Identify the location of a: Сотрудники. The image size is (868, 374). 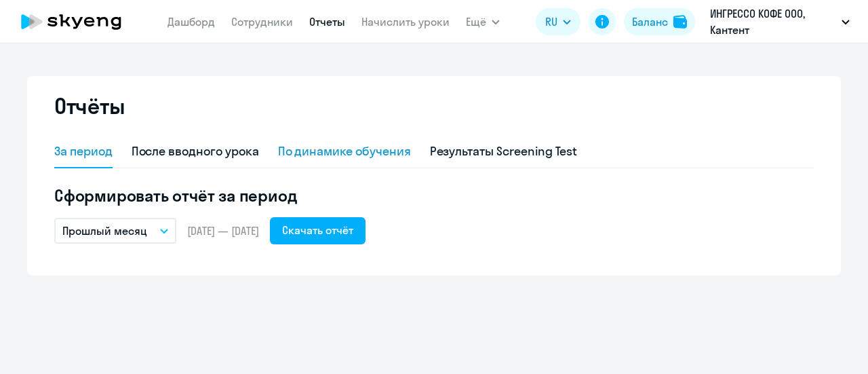
(262, 22).